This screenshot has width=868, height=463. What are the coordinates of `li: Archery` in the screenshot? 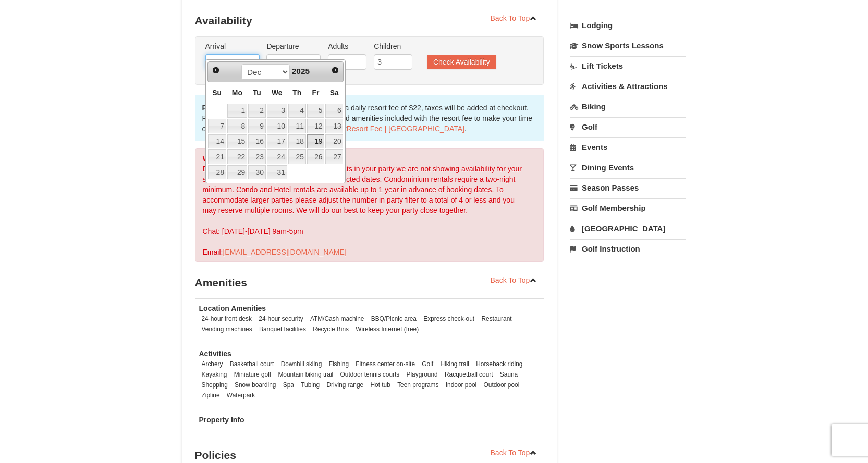 It's located at (212, 364).